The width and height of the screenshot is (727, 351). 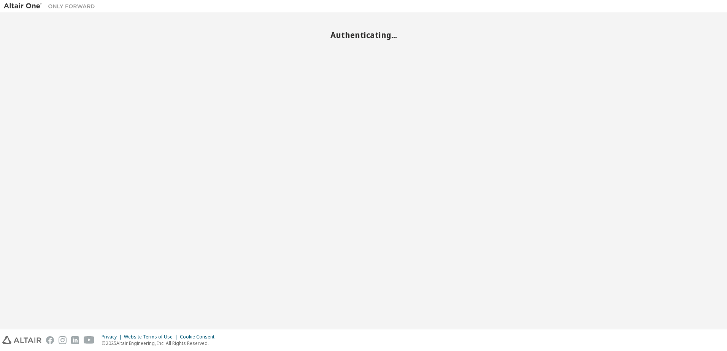 I want to click on h2: Authenticating..., so click(x=364, y=35).